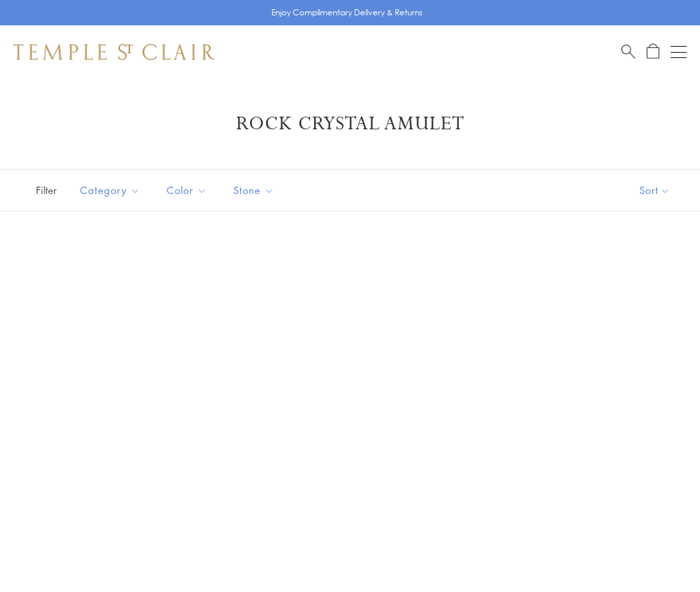 The width and height of the screenshot is (700, 592). I want to click on img: Temple St. Clair, so click(115, 52).